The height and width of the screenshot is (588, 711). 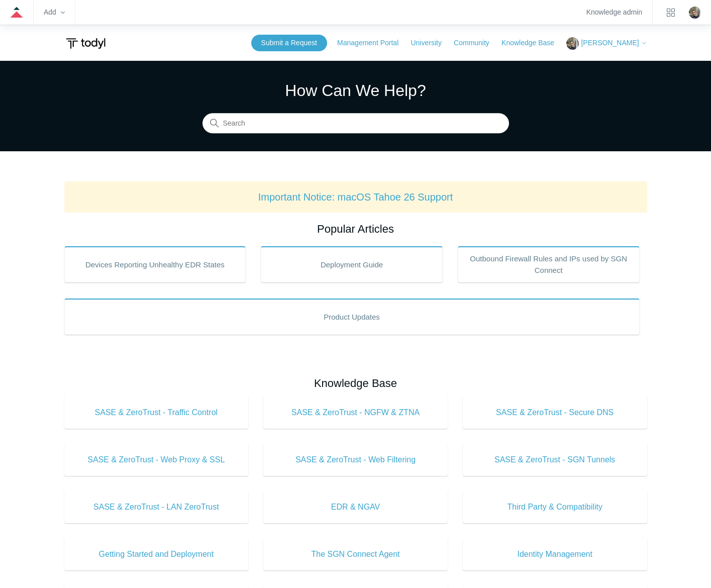 What do you see at coordinates (695, 12) in the screenshot?
I see `img: user avatar` at bounding box center [695, 12].